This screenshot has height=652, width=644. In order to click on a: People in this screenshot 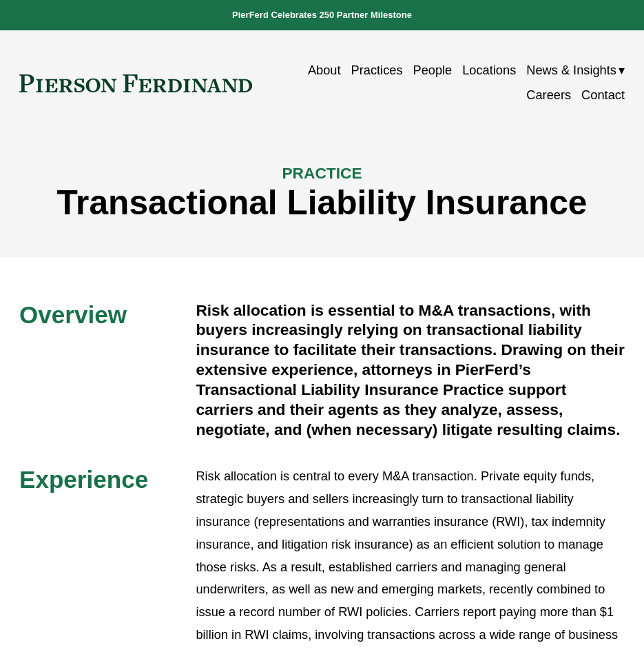, I will do `click(432, 70)`.